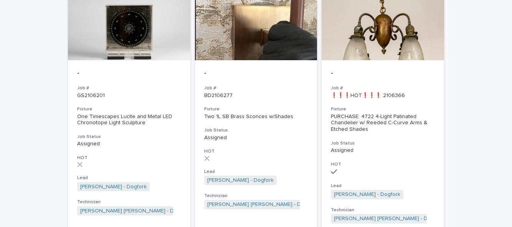 Image resolution: width=512 pixels, height=227 pixels. Describe the element at coordinates (129, 96) in the screenshot. I see `p: GS2106201` at that location.